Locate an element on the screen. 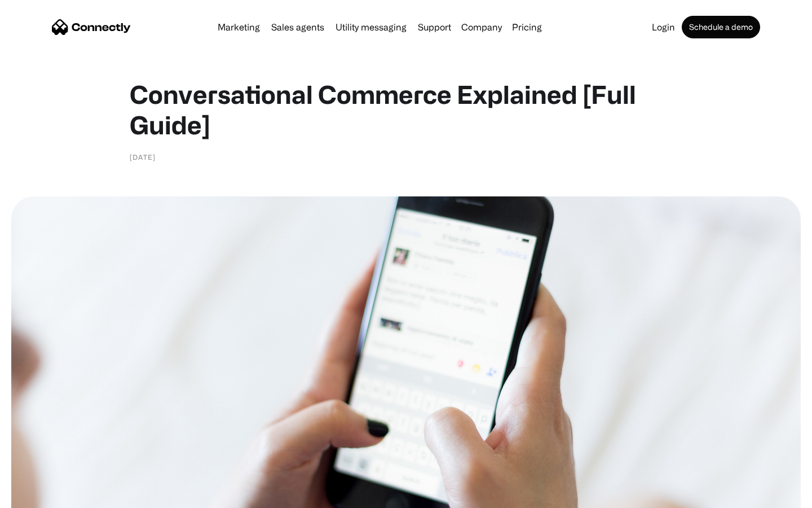 The height and width of the screenshot is (508, 812). a: Support is located at coordinates (434, 27).